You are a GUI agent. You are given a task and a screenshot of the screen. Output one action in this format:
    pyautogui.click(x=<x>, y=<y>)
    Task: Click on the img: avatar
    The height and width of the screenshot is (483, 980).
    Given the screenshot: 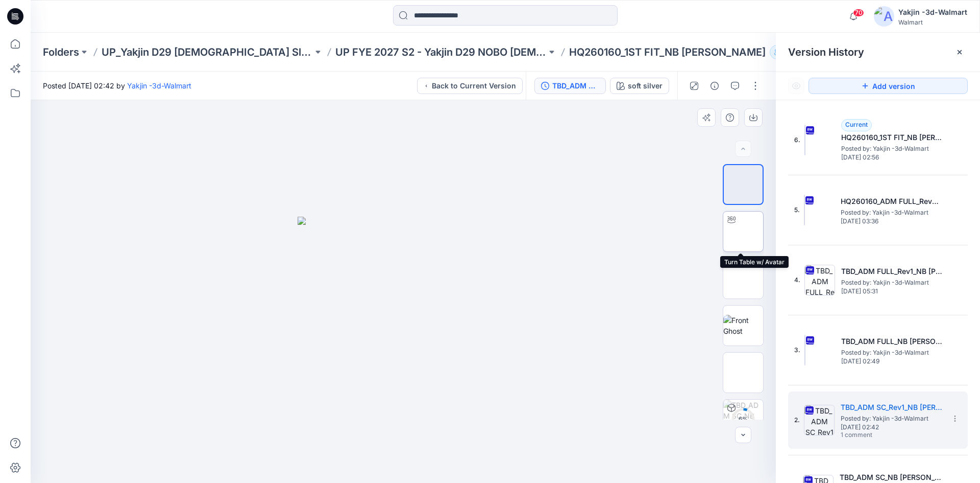 What is the action you would take?
    pyautogui.click(x=883, y=17)
    